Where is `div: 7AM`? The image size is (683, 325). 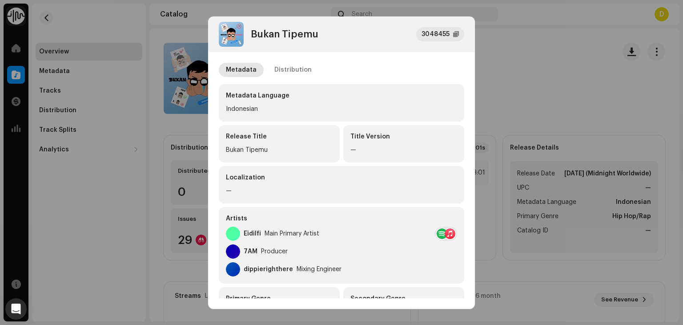
div: 7AM is located at coordinates (250, 251).